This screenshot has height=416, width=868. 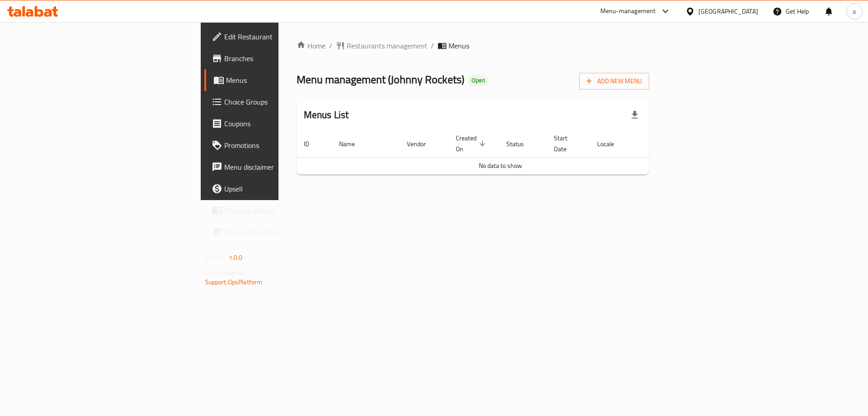 What do you see at coordinates (282, 167) in the screenshot?
I see `span: Menu disclaimer` at bounding box center [282, 167].